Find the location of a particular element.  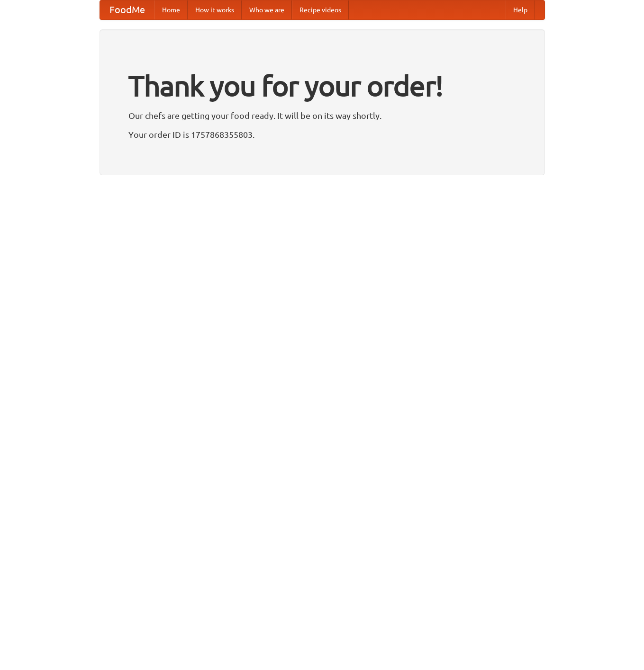

a: Recipe videos is located at coordinates (320, 10).